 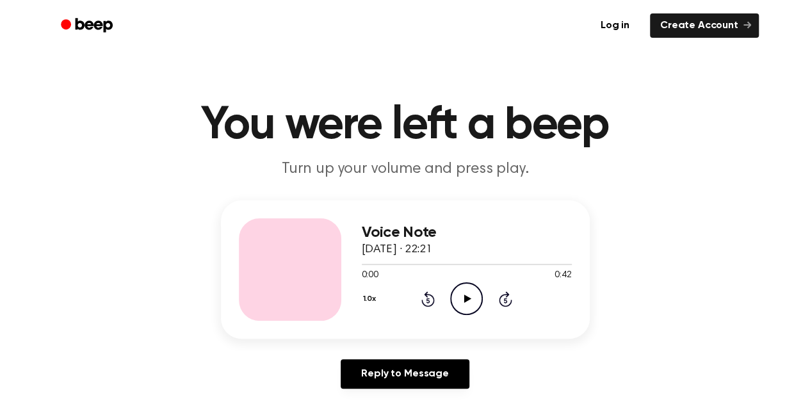 What do you see at coordinates (615, 26) in the screenshot?
I see `a: Log in` at bounding box center [615, 26].